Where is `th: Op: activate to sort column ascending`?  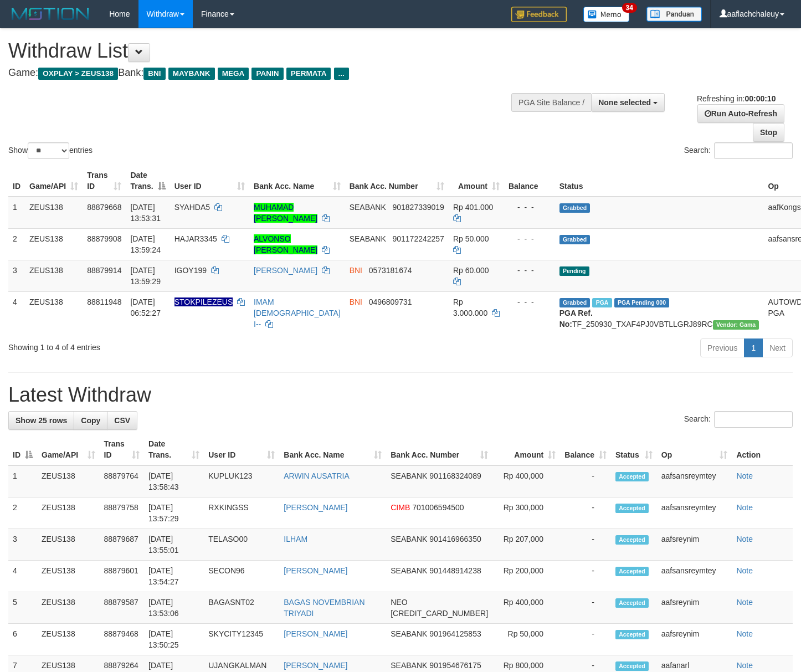
th: Op: activate to sort column ascending is located at coordinates (695, 449).